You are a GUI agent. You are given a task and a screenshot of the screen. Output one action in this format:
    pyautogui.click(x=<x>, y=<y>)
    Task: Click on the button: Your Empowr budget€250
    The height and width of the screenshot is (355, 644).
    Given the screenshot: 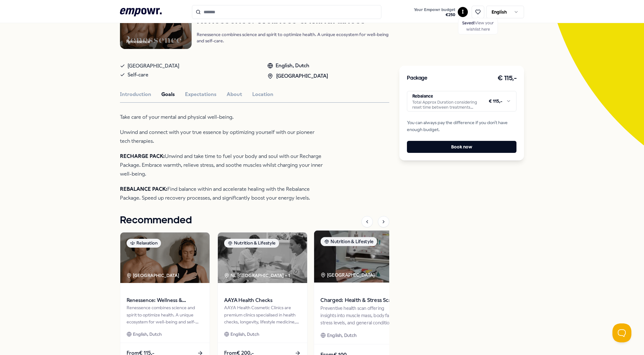 What is the action you would take?
    pyautogui.click(x=435, y=12)
    